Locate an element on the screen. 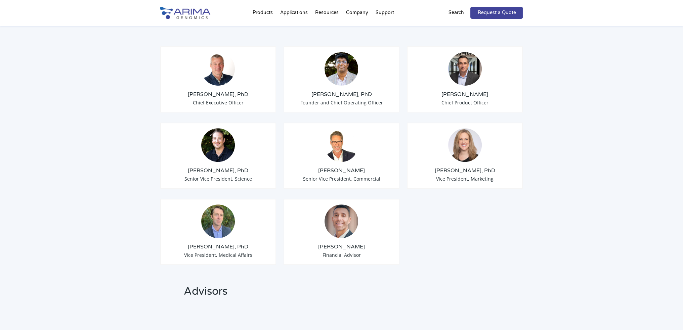  img: A.-Seltser-Headshot.jpeg is located at coordinates (341, 221).